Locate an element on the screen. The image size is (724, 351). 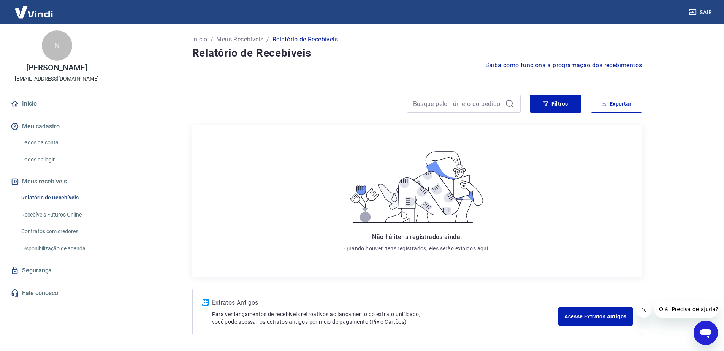
button: Sair is located at coordinates (701, 12).